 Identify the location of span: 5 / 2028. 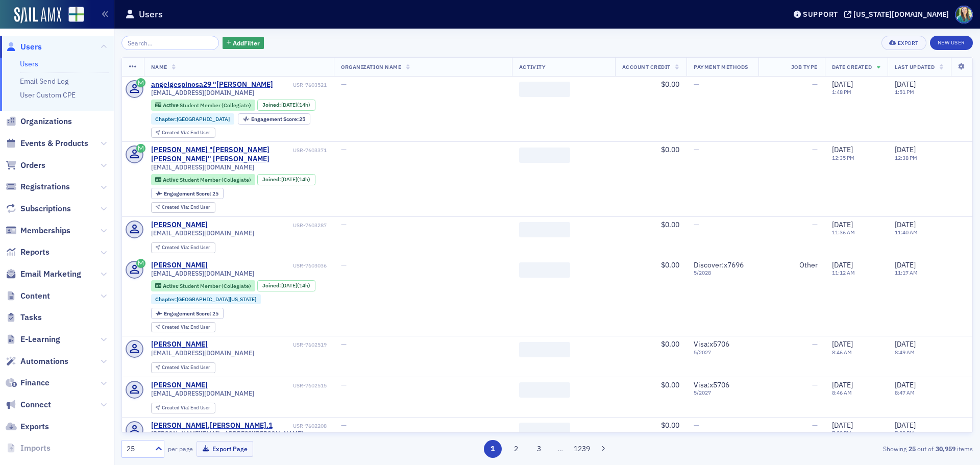
(723, 273).